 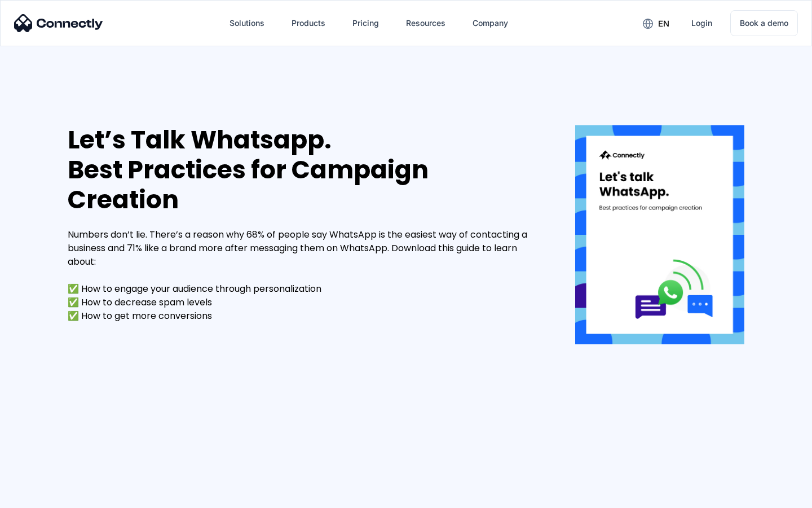 I want to click on ul: Language list, so click(x=45, y=496).